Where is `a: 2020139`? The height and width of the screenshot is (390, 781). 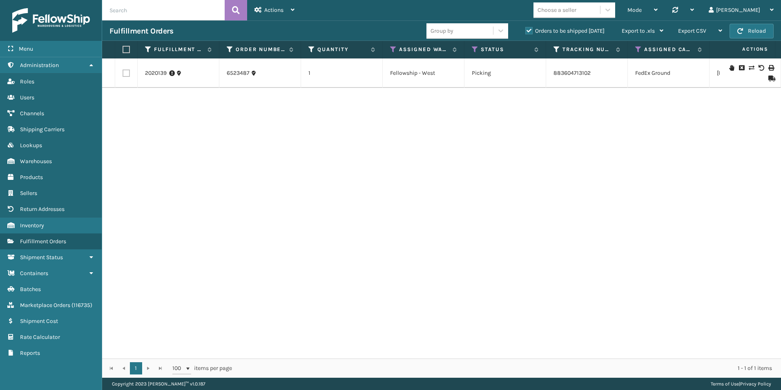 a: 2020139 is located at coordinates (156, 73).